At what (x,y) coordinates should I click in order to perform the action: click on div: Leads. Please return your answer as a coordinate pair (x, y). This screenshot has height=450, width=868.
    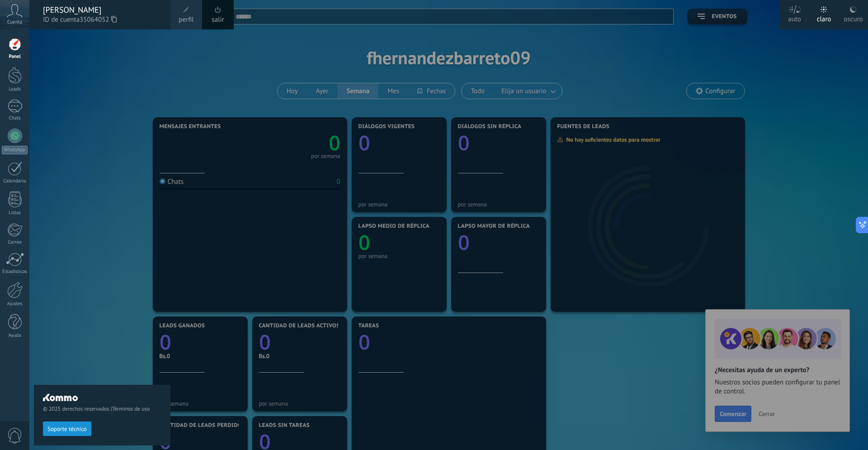
    Looking at the image, I should click on (15, 89).